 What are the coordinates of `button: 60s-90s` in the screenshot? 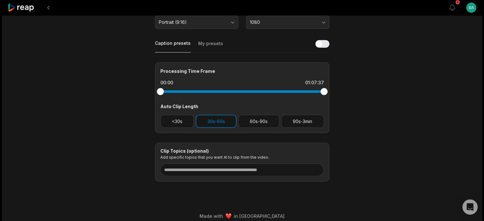 It's located at (259, 121).